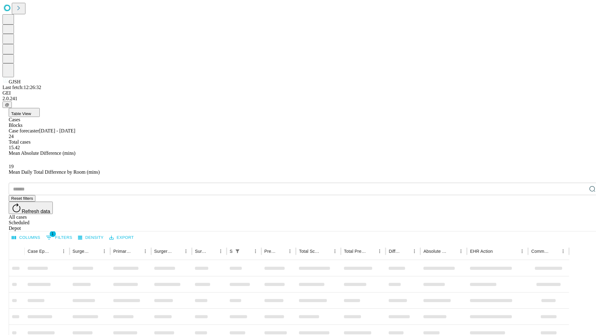  Describe the element at coordinates (14, 147) in the screenshot. I see `span: 15.42` at that location.